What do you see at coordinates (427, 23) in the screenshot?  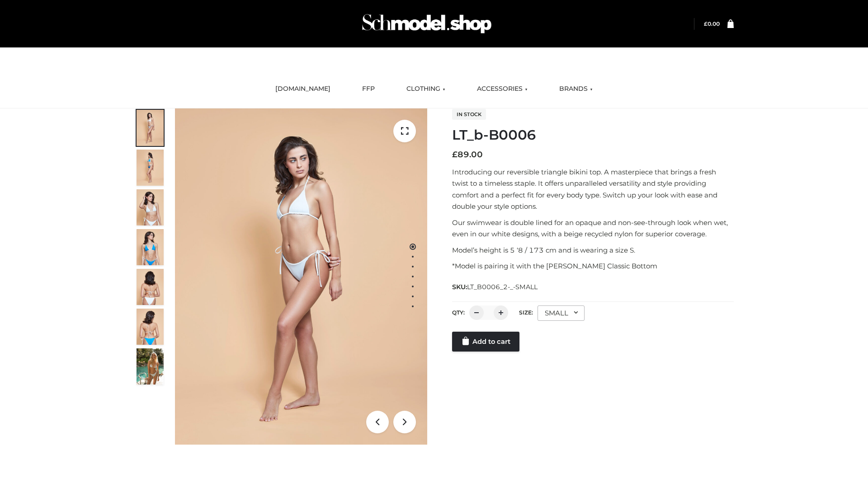 I see `img: Schmodel Admin 964` at bounding box center [427, 23].